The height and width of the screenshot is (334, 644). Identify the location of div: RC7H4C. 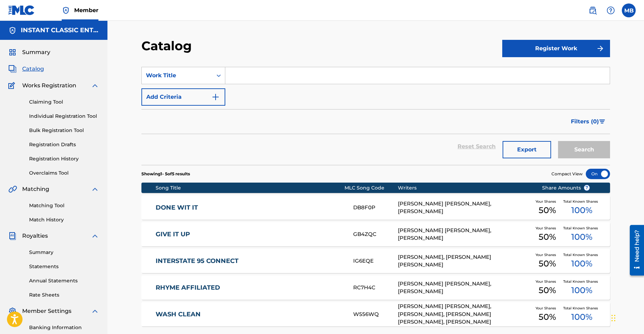
(375, 287).